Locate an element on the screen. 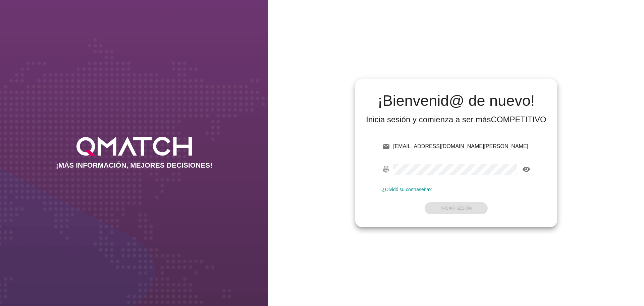  div: Inicia sesión y comienza a ser más is located at coordinates (456, 120).